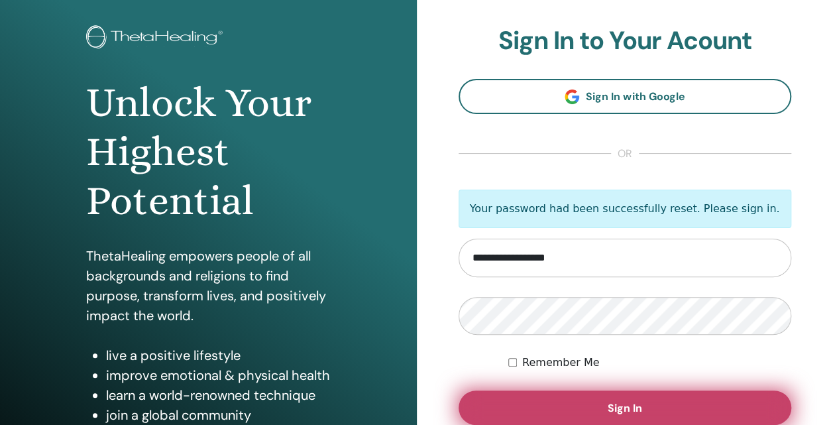 The height and width of the screenshot is (425, 833). Describe the element at coordinates (218, 395) in the screenshot. I see `li: learn a world-renowned technique` at that location.